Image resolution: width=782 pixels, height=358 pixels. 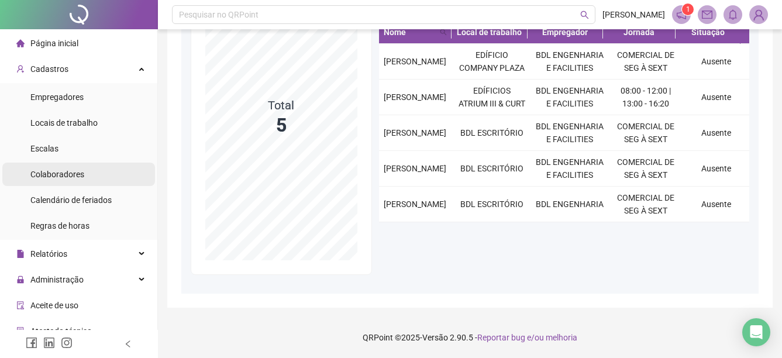 I want to click on th: Local de trabalho, so click(x=490, y=32).